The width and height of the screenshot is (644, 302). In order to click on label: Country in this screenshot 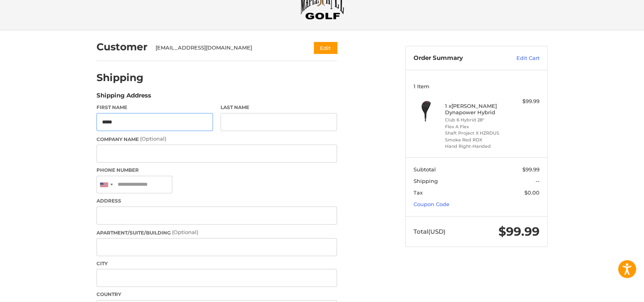, I will do `click(216, 294)`.